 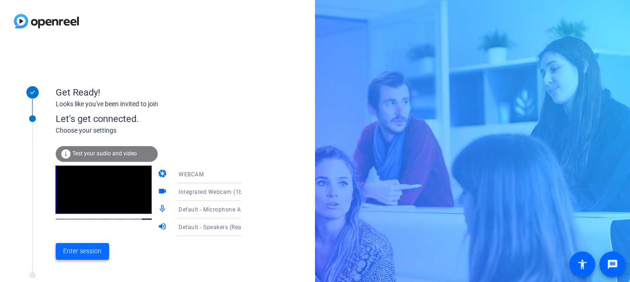 What do you see at coordinates (158, 130) in the screenshot?
I see `div: Choose your settings` at bounding box center [158, 130].